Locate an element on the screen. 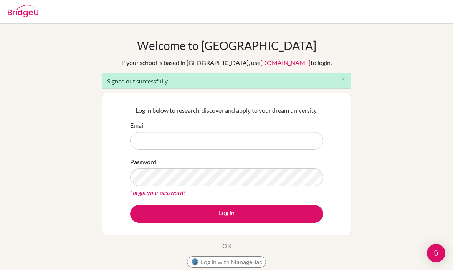 The image size is (453, 270). p: Log in below to research, discover and apply to your dream university. is located at coordinates (227, 110).